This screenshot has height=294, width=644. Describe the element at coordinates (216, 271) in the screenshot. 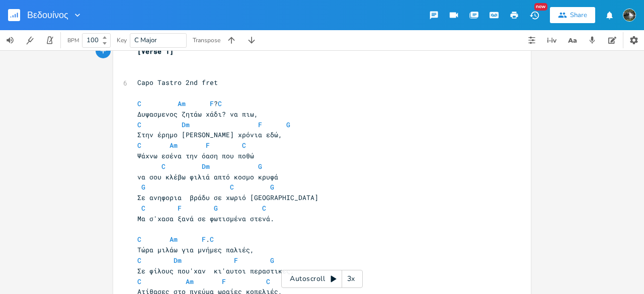

I see `span: Σε φίλους που'χαν κι'αυτοι περαστικες,` at that location.